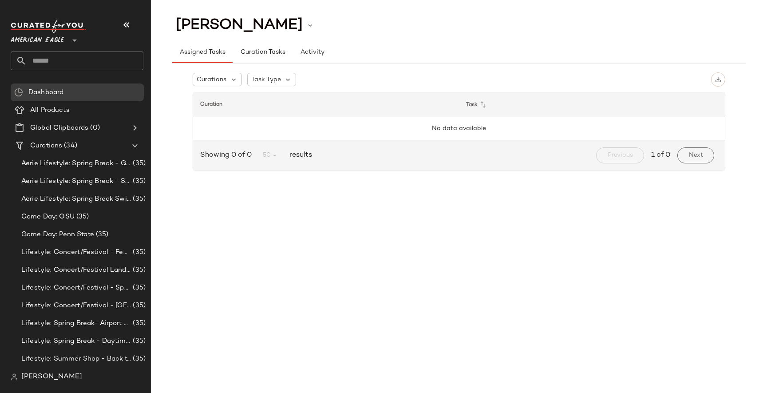  Describe the element at coordinates (76, 323) in the screenshot. I see `span: Lifestyle: Spring Break- Airport Style` at that location.